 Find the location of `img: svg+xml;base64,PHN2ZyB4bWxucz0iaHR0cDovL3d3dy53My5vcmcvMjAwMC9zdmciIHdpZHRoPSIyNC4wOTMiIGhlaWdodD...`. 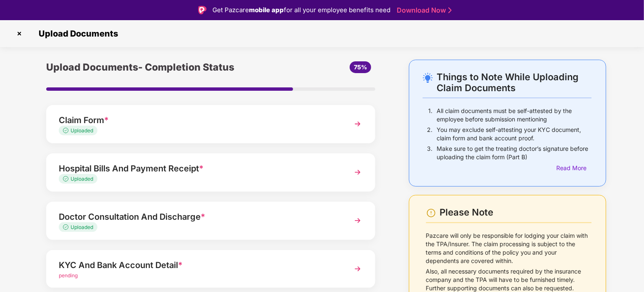

img: svg+xml;base64,PHN2ZyB4bWxucz0iaHR0cDovL3d3dy53My5vcmcvMjAwMC9zdmciIHdpZHRoPSIyNC4wOTMiIGhlaWdodD... is located at coordinates (428, 78).